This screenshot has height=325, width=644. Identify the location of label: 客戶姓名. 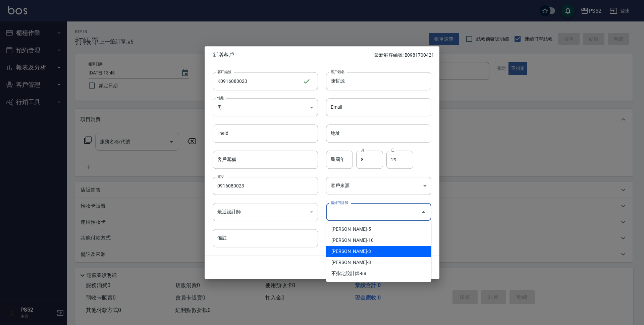
(338, 71).